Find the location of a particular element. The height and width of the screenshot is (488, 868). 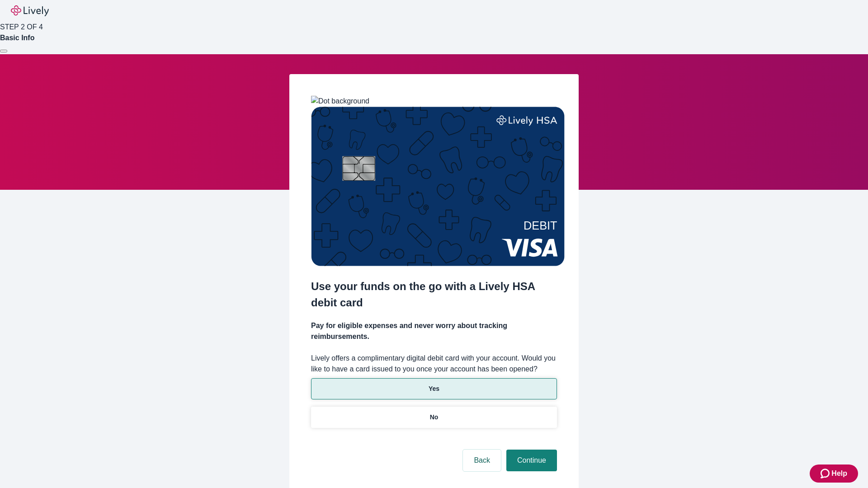

button: Yes is located at coordinates (434, 388).